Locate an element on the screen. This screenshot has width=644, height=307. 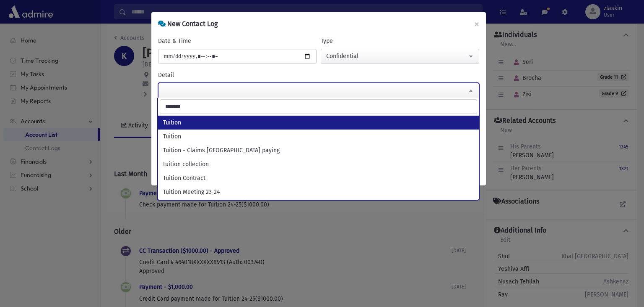
button: Confidential is located at coordinates (400, 56).